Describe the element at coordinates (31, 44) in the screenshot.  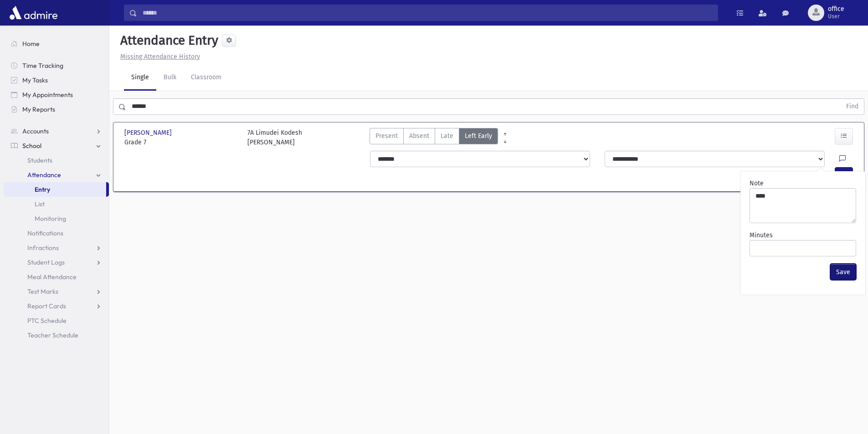
I see `span: Home` at that location.